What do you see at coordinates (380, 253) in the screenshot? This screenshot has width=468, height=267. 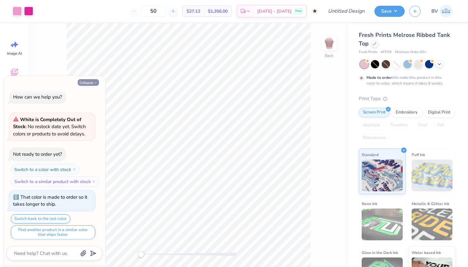 I see `span: Glow in the Dark Ink` at bounding box center [380, 253].